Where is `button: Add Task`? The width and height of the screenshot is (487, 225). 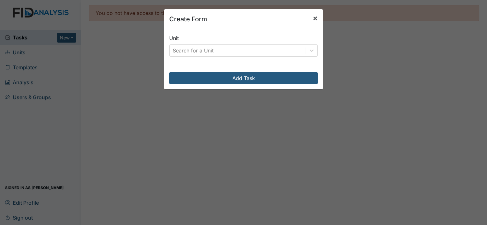
button: Add Task is located at coordinates (243, 78).